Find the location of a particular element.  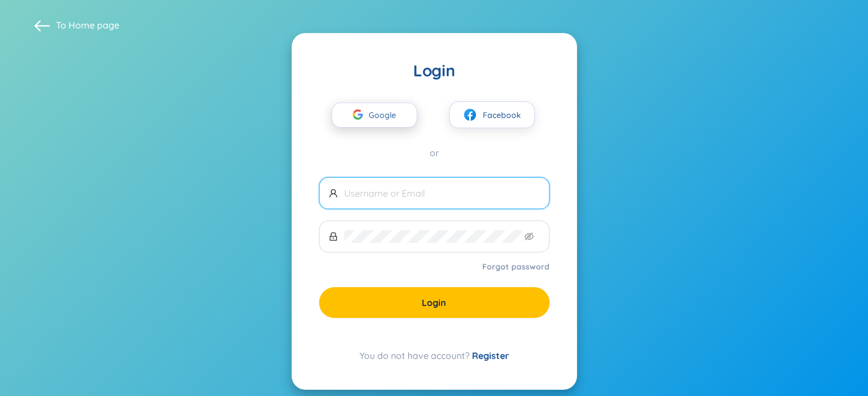

div: or is located at coordinates (435, 152).